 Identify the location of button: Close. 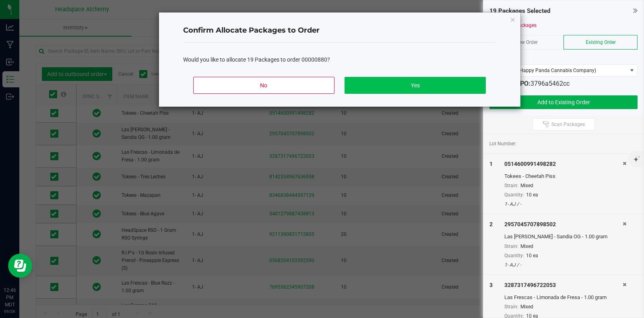
(513, 19).